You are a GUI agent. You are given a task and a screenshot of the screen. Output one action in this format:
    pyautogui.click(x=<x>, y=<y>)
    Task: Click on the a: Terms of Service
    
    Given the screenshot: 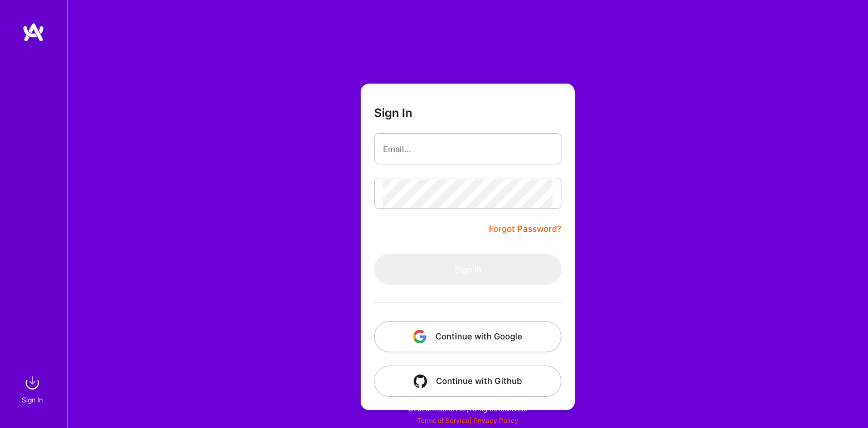 What is the action you would take?
    pyautogui.click(x=443, y=420)
    